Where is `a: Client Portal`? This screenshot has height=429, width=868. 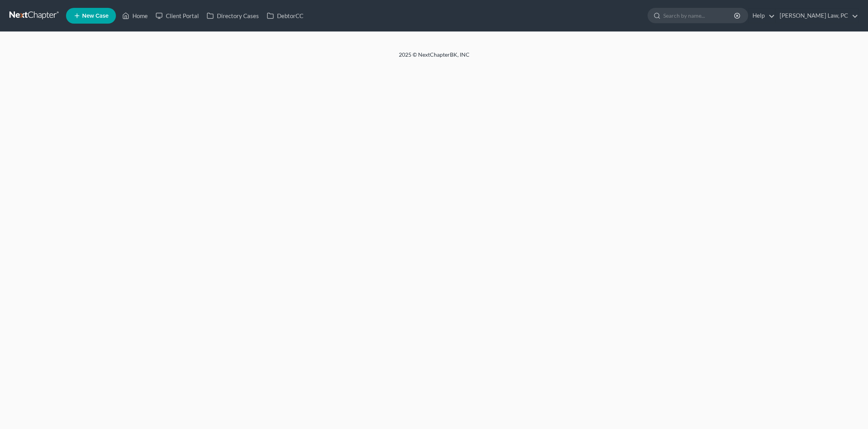 a: Client Portal is located at coordinates (177, 16).